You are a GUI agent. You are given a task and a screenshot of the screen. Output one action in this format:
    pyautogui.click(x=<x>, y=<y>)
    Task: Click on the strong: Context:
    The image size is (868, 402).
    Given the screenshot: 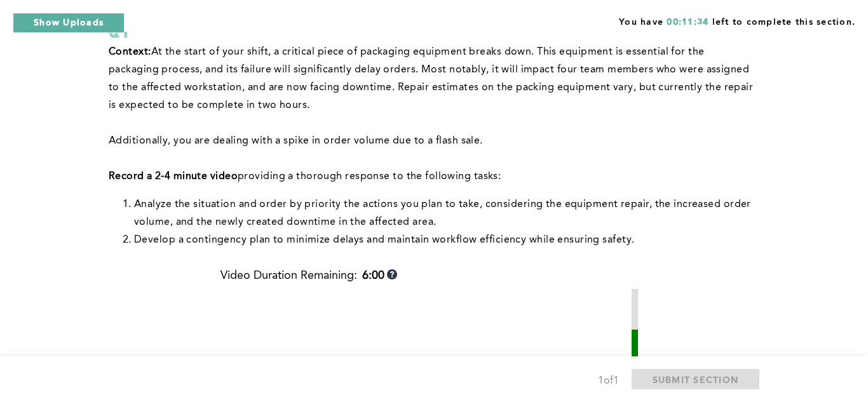 What is the action you would take?
    pyautogui.click(x=130, y=52)
    